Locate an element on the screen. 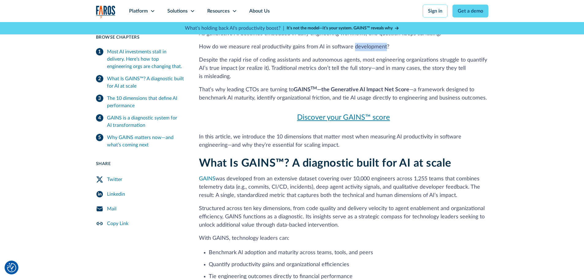 This screenshot has height=279, width=584. img: Revisit consent button is located at coordinates (12, 268).